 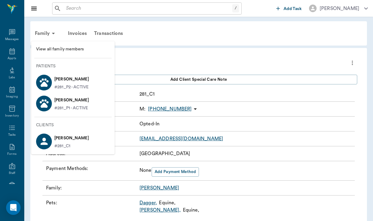 I want to click on p: Patients, so click(x=75, y=66).